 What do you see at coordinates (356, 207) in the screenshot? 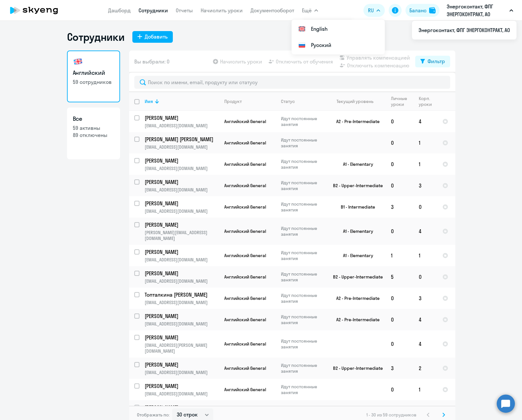
I see `td: B1 - Intermediate` at bounding box center [356, 207].